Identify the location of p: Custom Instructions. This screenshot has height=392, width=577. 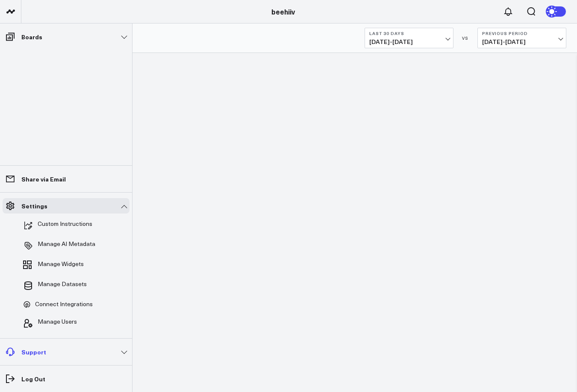
(65, 226).